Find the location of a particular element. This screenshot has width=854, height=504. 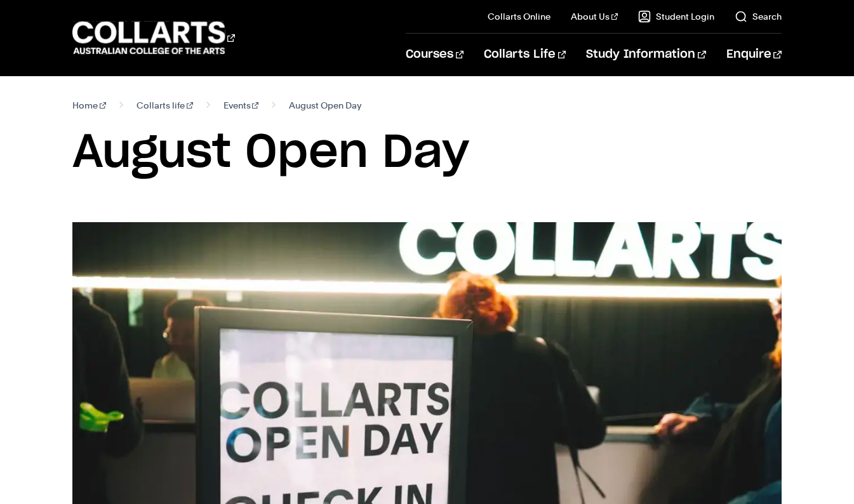

a: Study Information is located at coordinates (646, 55).